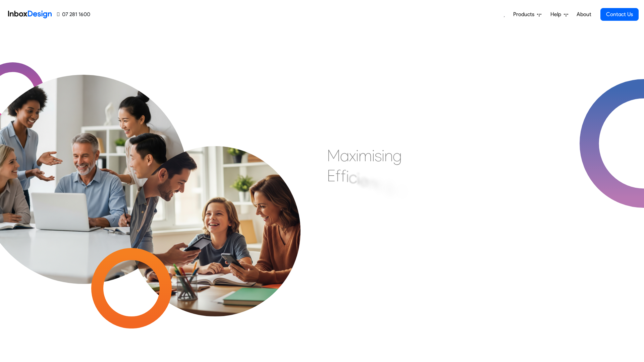 This screenshot has width=644, height=362. I want to click on a: Help, so click(560, 14).